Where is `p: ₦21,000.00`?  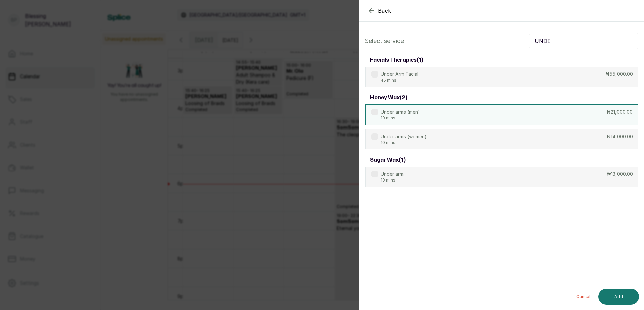
p: ₦21,000.00 is located at coordinates (620, 112).